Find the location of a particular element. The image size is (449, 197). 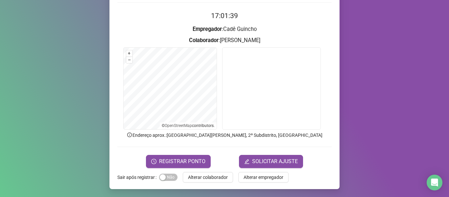

span: info-circle is located at coordinates (129, 135).